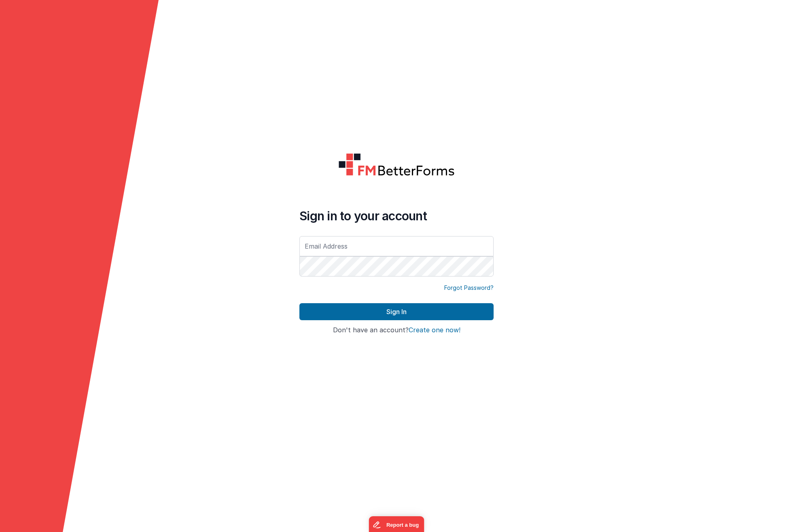  What do you see at coordinates (396, 331) in the screenshot?
I see `h4: Don't have an account?` at bounding box center [396, 331].